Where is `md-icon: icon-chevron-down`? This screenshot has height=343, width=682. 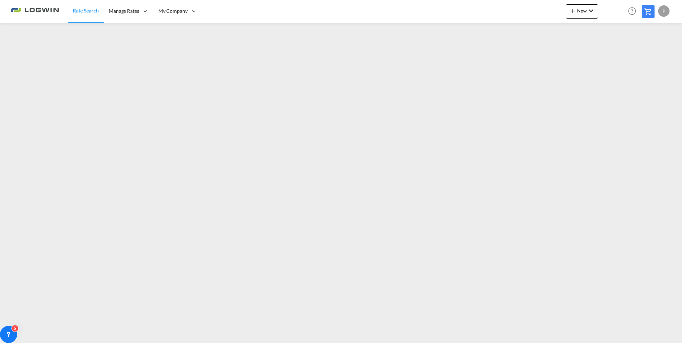
md-icon: icon-chevron-down is located at coordinates (591, 11).